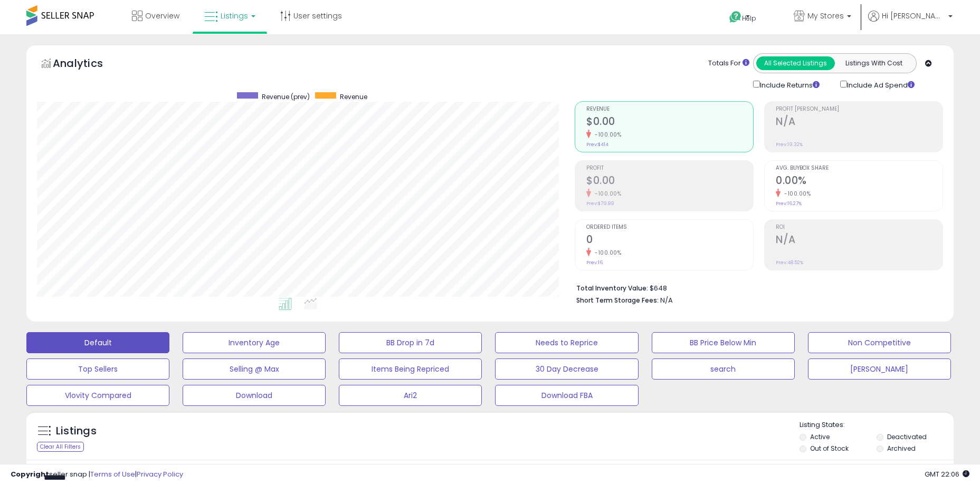  What do you see at coordinates (788, 84) in the screenshot?
I see `div: Include Returns` at bounding box center [788, 84].